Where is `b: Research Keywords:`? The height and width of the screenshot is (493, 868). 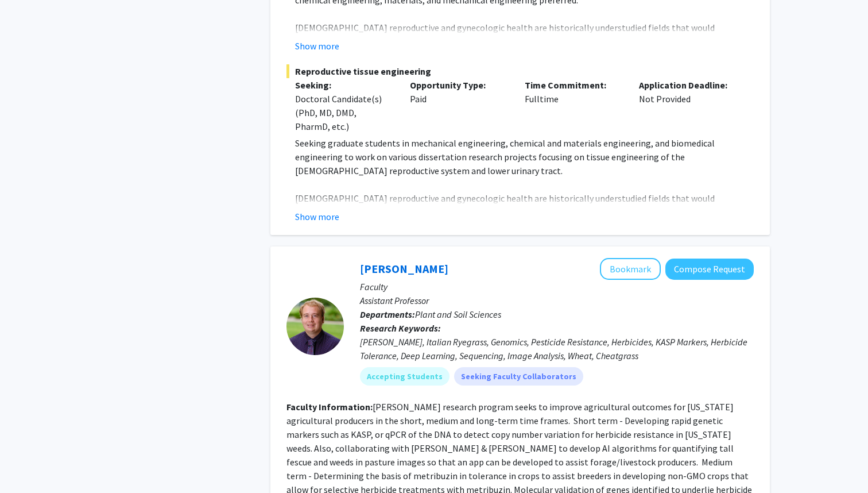 b: Research Keywords: is located at coordinates (401, 328).